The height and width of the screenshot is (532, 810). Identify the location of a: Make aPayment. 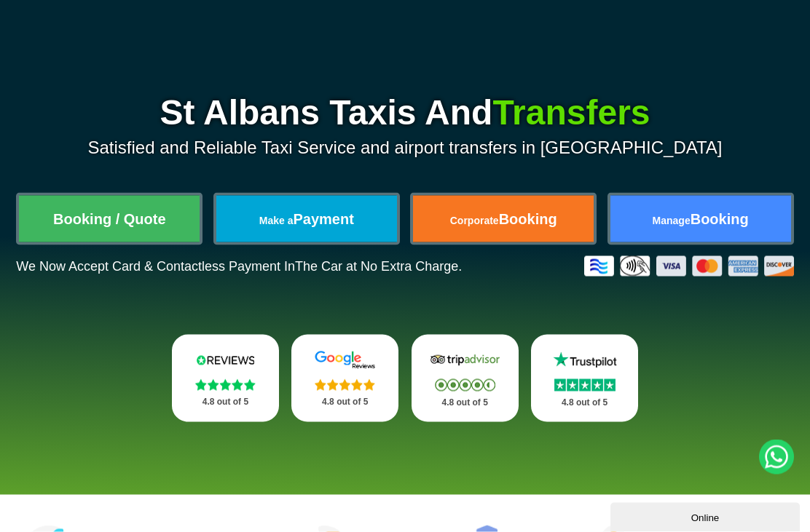
(306, 219).